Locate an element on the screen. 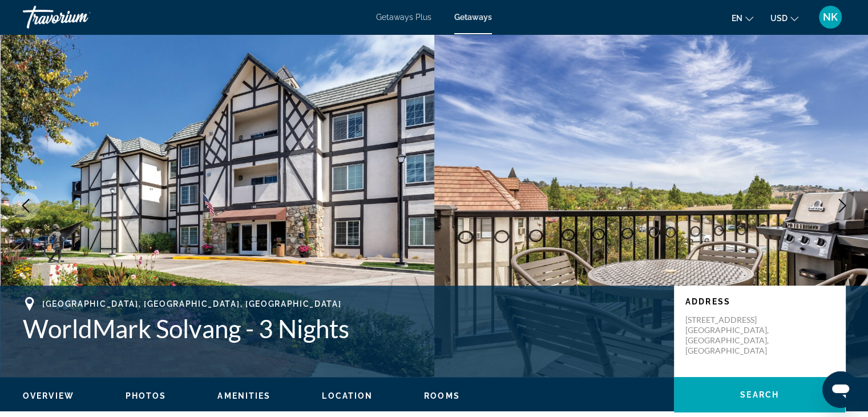 This screenshot has width=868, height=417. button: Search is located at coordinates (759, 395).